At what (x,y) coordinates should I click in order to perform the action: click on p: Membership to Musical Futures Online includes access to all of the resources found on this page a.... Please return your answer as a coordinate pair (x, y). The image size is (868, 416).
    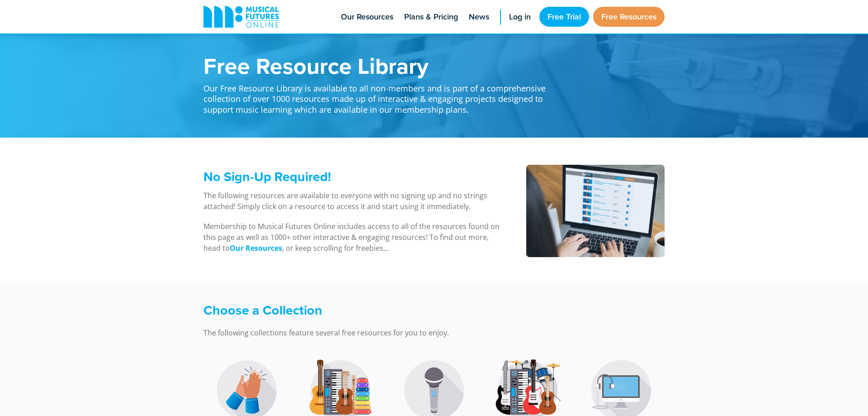
    Looking at the image, I should click on (353, 237).